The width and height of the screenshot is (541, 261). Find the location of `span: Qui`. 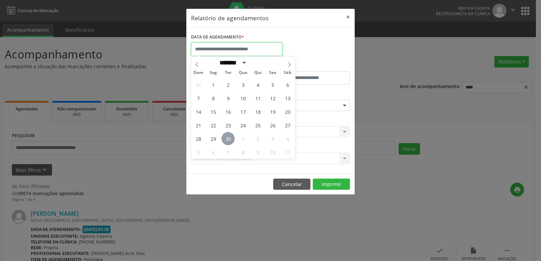

span: Qui is located at coordinates (258, 73).